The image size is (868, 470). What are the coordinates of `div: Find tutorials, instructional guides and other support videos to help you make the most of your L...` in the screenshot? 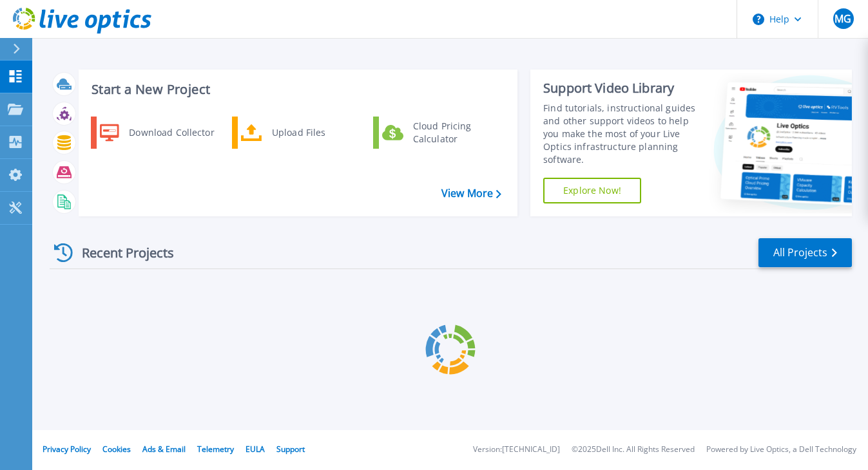 It's located at (623, 134).